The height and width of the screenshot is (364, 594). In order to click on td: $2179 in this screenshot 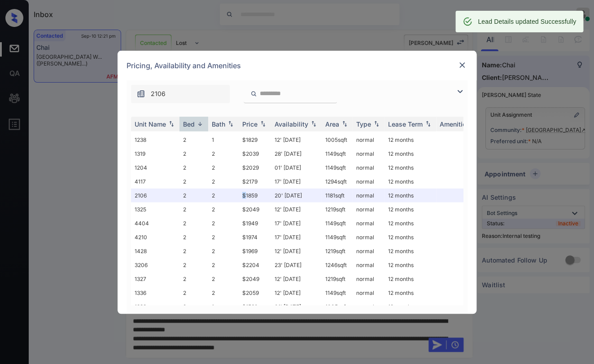, I will do `click(255, 181)`.